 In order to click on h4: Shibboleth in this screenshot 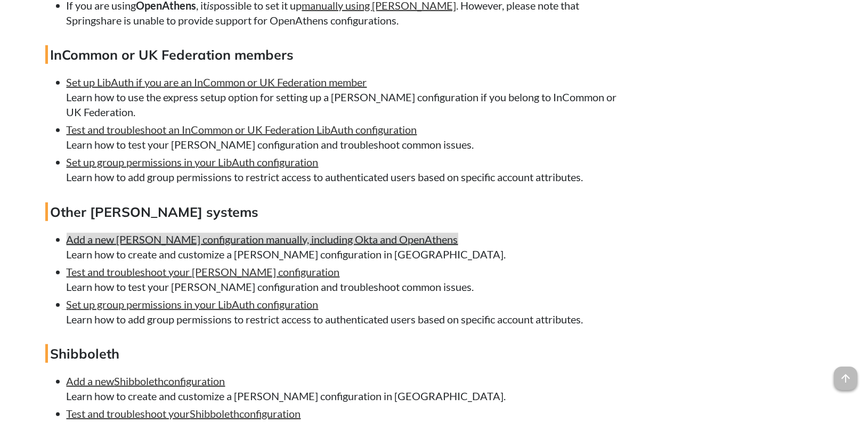, I will do `click(333, 353)`.